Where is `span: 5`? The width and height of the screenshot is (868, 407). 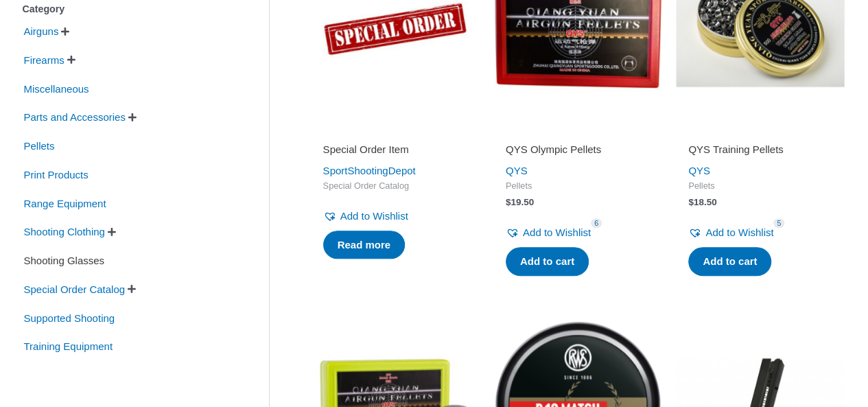
span: 5 is located at coordinates (779, 223).